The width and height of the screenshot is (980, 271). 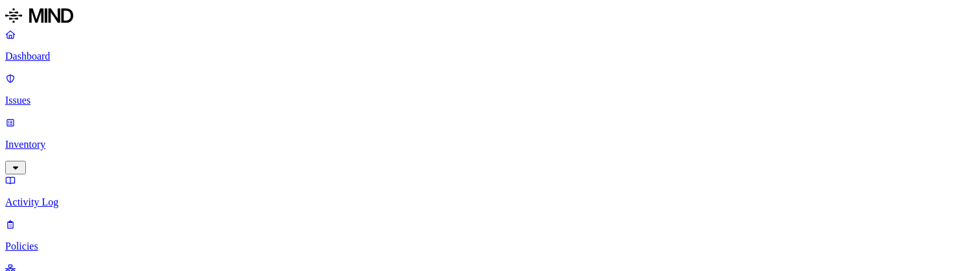 I want to click on a: Activity Log, so click(x=490, y=192).